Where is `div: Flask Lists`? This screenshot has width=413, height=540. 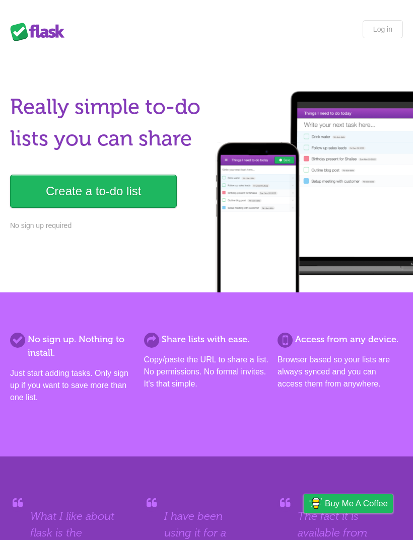
div: Flask Lists is located at coordinates (40, 32).